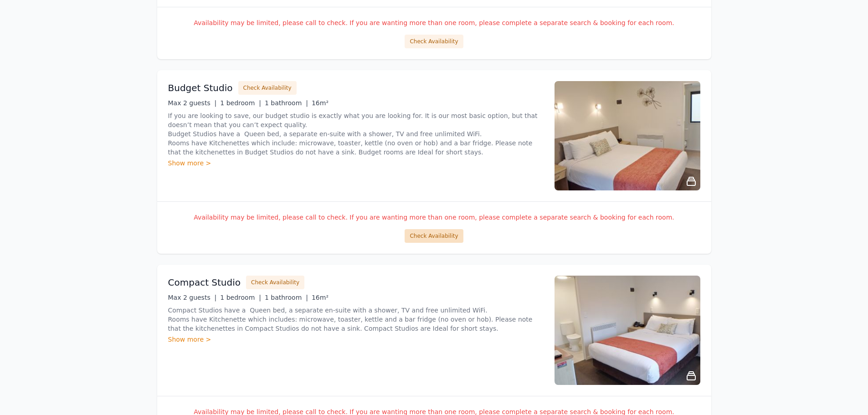  I want to click on h3: Budget Studio, so click(200, 88).